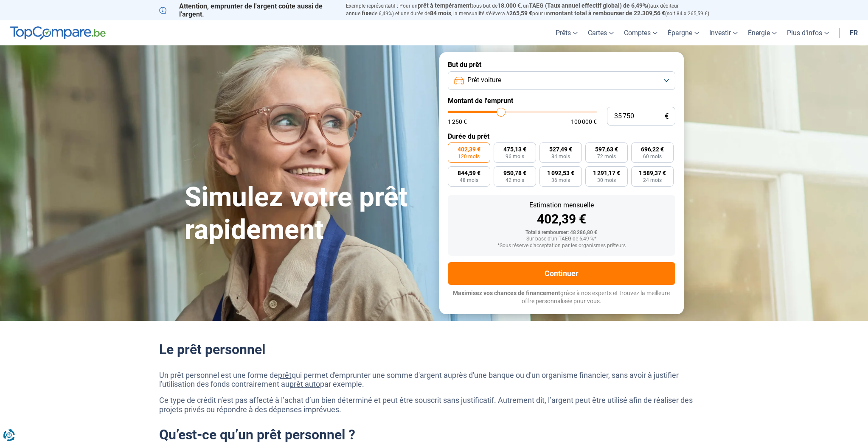  I want to click on a: Prêts, so click(566, 33).